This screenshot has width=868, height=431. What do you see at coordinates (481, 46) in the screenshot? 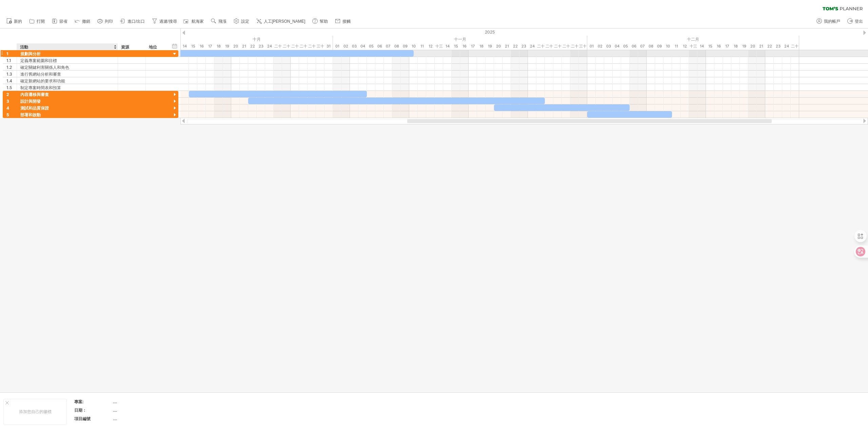
I see `font: 18` at bounding box center [481, 46].